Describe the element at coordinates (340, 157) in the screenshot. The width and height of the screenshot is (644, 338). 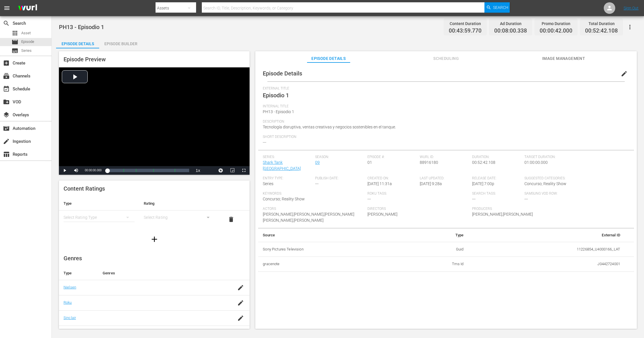
I see `span: Season:` at that location.